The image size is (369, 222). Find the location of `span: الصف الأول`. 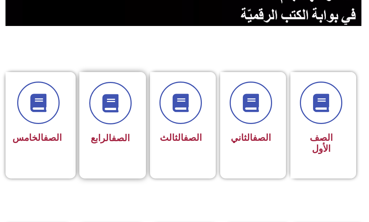

span: الصف الأول is located at coordinates (321, 143).